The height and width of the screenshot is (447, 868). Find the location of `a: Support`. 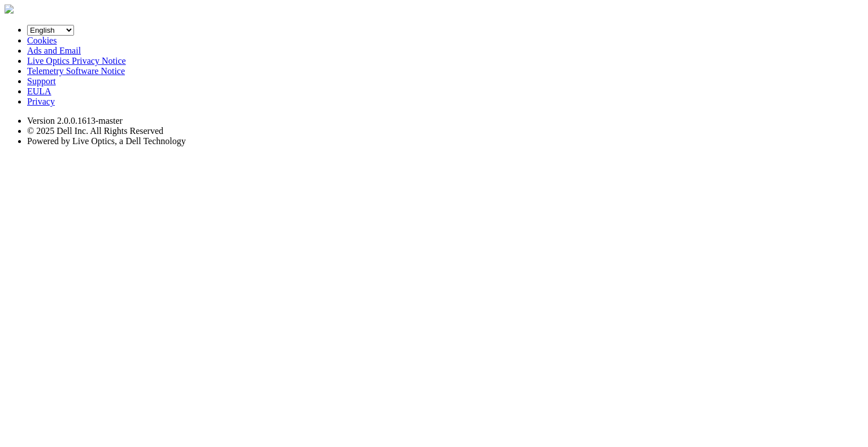

a: Support is located at coordinates (41, 81).